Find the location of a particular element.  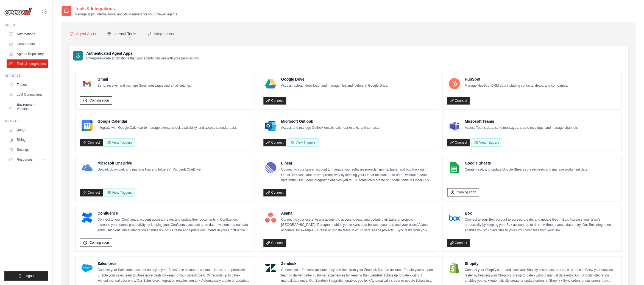

img: Logo is located at coordinates (18, 11).